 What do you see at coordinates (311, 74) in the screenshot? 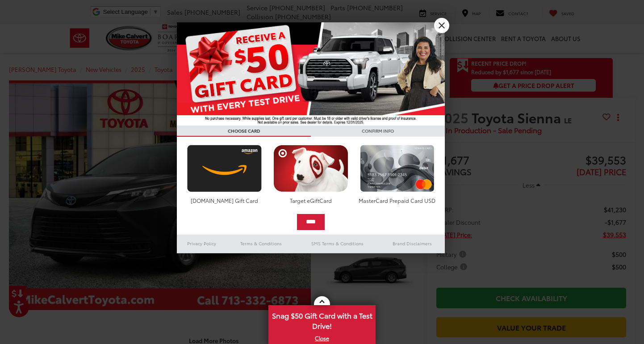
I see `img: 55838_top_625864.jpg` at bounding box center [311, 74].